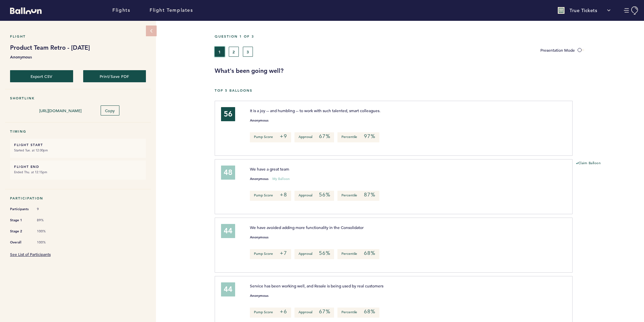 This screenshot has width=644, height=322. I want to click on h5: Participation, so click(78, 198).